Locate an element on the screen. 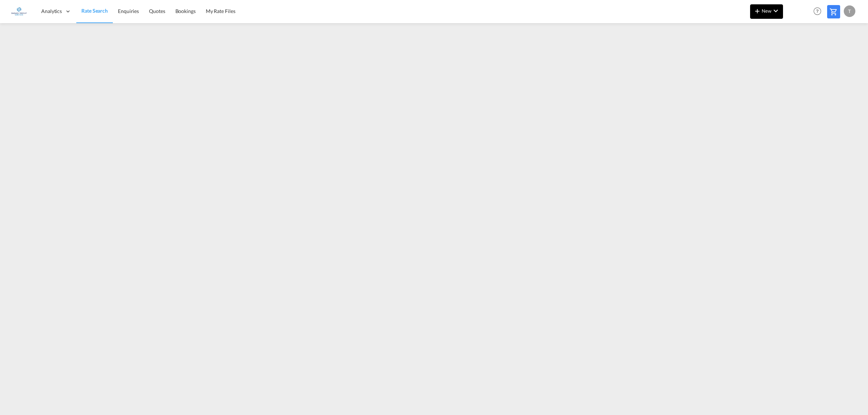 Image resolution: width=868 pixels, height=415 pixels. span: New is located at coordinates (767, 11).